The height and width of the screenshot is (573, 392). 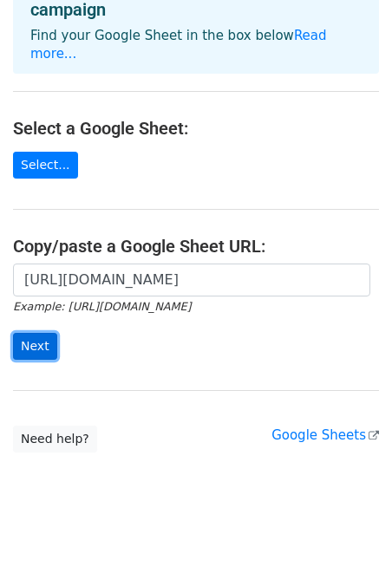 What do you see at coordinates (196, 246) in the screenshot?
I see `h4: Copy/paste a Google Sheet URL:` at bounding box center [196, 246].